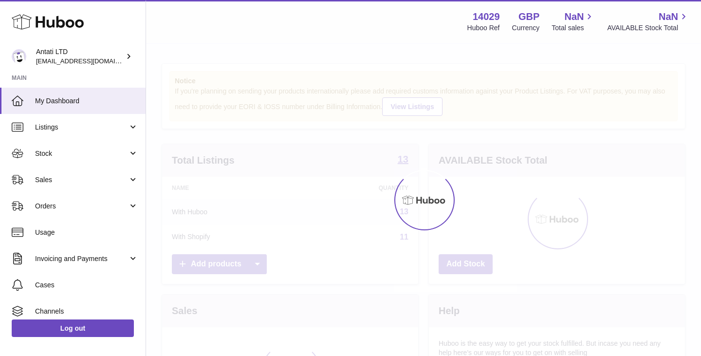  Describe the element at coordinates (484, 28) in the screenshot. I see `div: Huboo Ref` at that location.